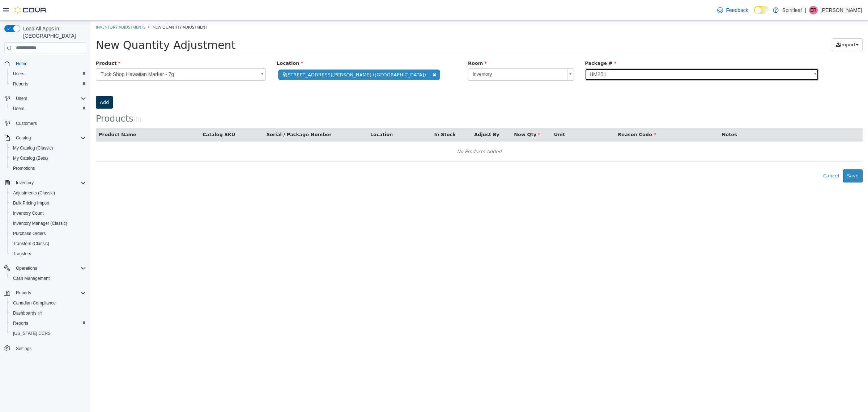  I want to click on span: Customers, so click(27, 124).